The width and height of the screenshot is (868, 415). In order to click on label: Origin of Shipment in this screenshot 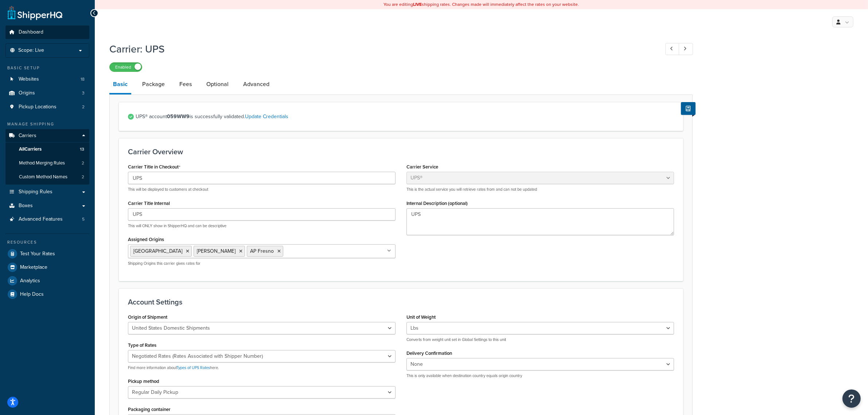, I will do `click(148, 317)`.